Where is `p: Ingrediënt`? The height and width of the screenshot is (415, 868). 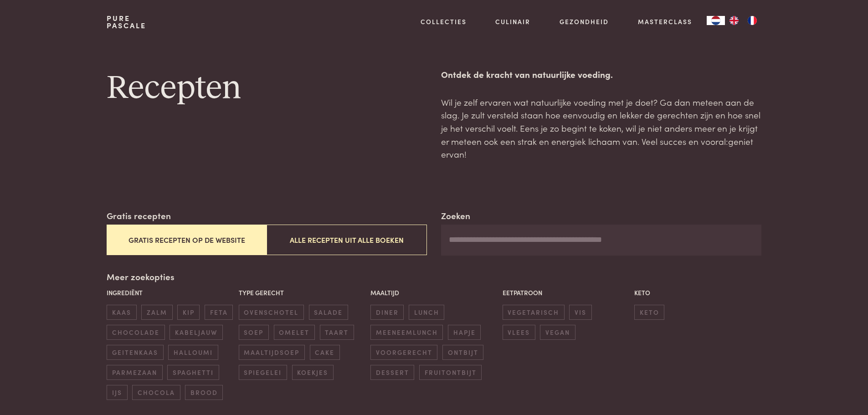
p: Ingrediënt is located at coordinates (170, 292).